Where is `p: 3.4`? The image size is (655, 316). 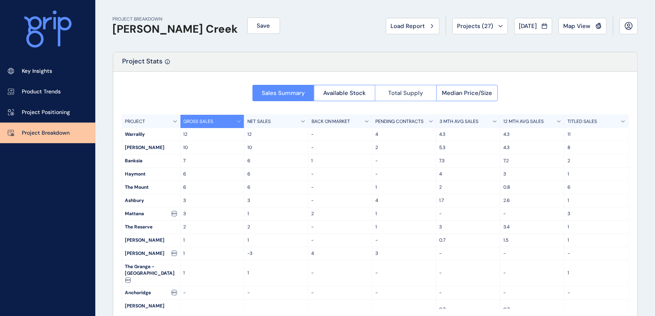
p: 3.4 is located at coordinates (532, 227).